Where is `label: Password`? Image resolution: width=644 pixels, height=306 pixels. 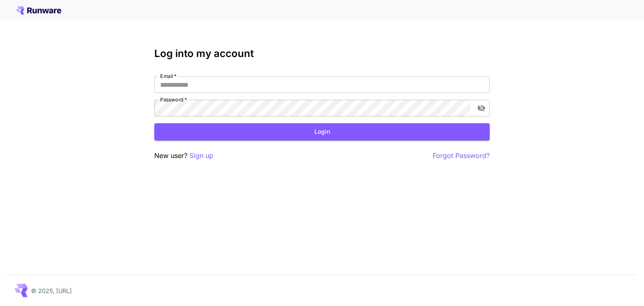
label: Password is located at coordinates (174, 99).